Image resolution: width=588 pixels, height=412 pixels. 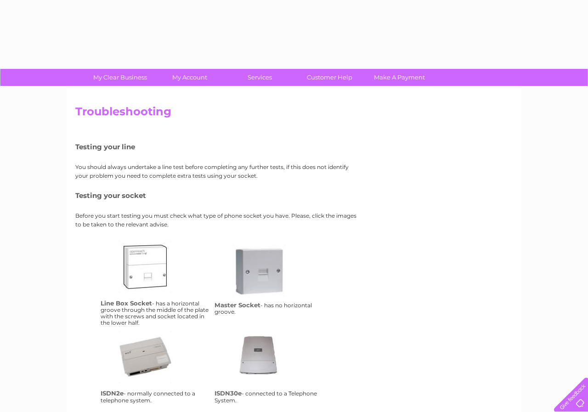 What do you see at coordinates (218, 147) in the screenshot?
I see `h5: Testing your line` at bounding box center [218, 147].